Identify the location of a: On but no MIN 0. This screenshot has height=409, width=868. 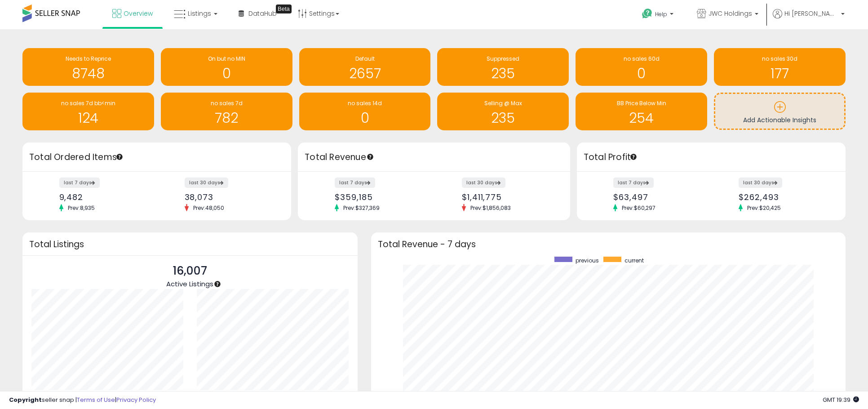
(226, 67).